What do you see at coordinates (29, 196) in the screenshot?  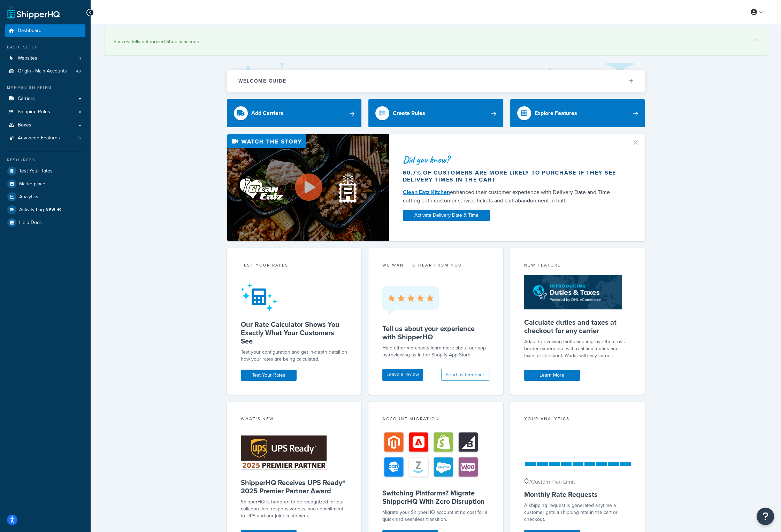 I see `span: Analytics` at bounding box center [29, 196].